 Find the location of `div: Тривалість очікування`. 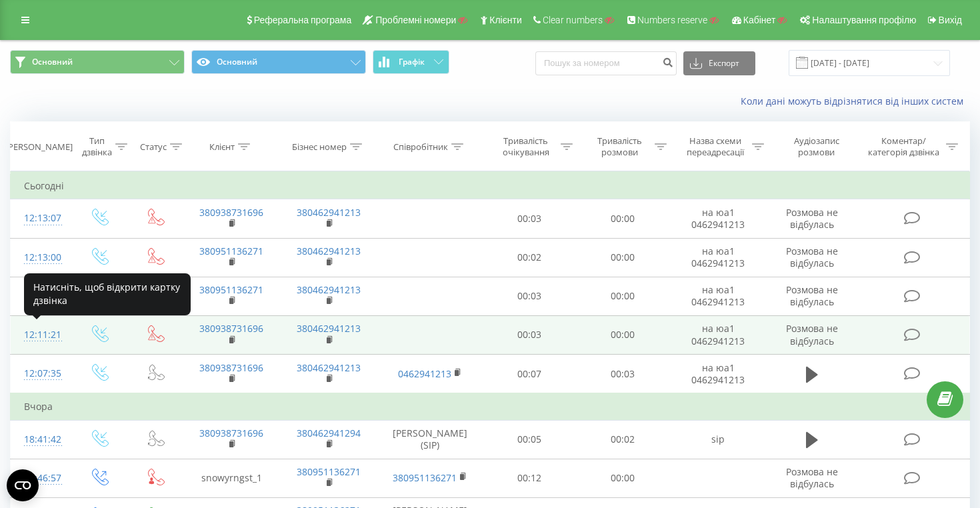

div: Тривалість очікування is located at coordinates (526, 147).